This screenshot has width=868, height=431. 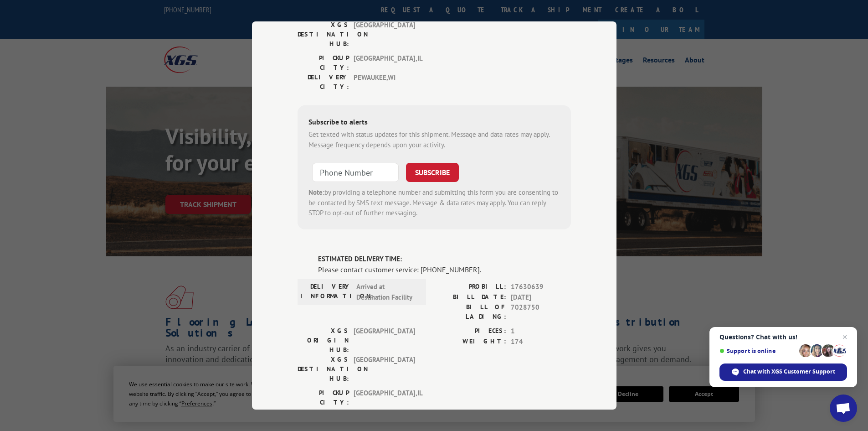 What do you see at coordinates (789, 372) in the screenshot?
I see `span: Chat with XGS Customer Support` at bounding box center [789, 372].